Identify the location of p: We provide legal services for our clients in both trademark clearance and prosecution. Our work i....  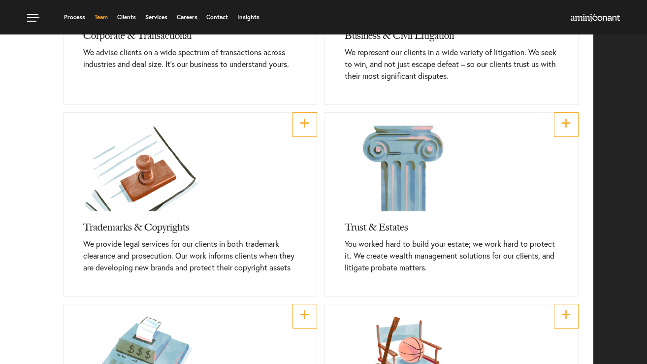
(190, 255).